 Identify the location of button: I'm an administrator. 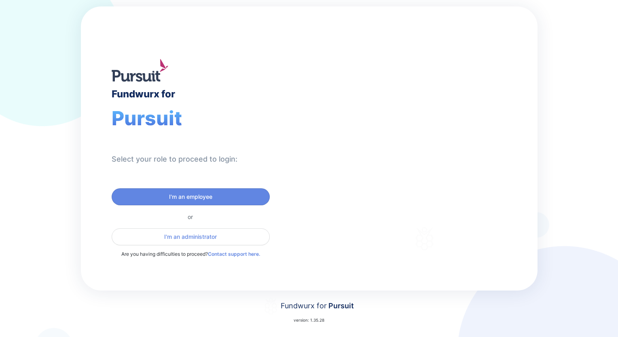
(190, 237).